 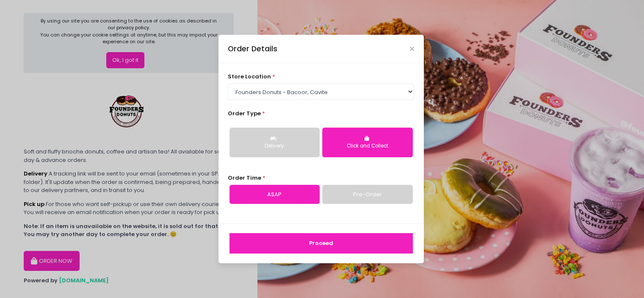 I want to click on a: Pre-Order, so click(x=367, y=195).